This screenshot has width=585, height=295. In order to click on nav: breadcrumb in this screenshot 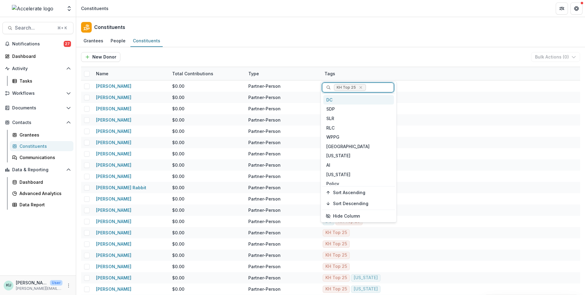, I will do `click(95, 8)`.